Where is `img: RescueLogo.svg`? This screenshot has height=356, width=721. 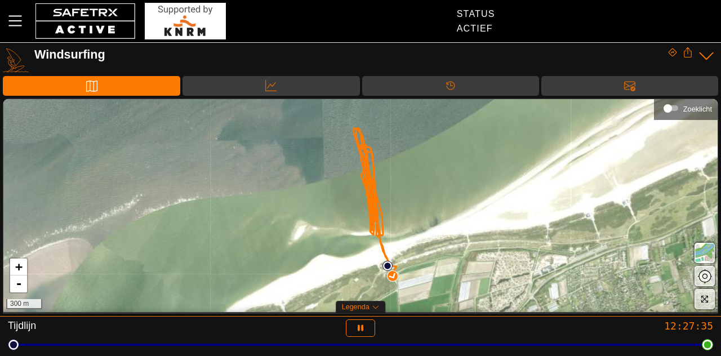
img: RescueLogo.svg is located at coordinates (185, 21).